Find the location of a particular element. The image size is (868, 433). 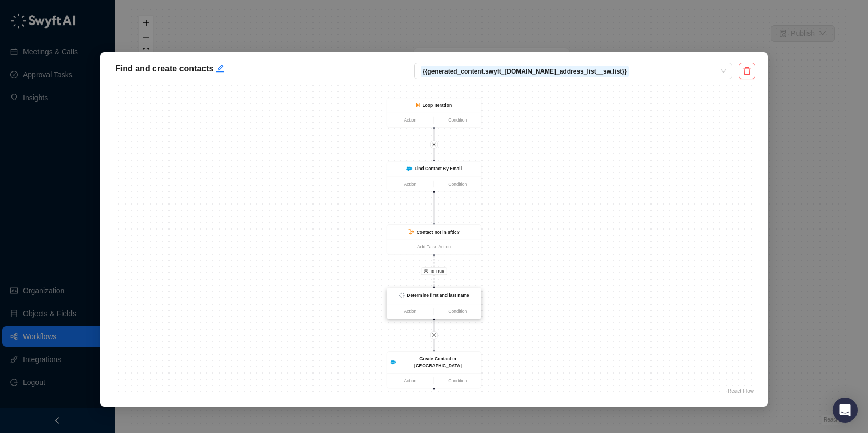

a: Add False Action is located at coordinates (434, 246).